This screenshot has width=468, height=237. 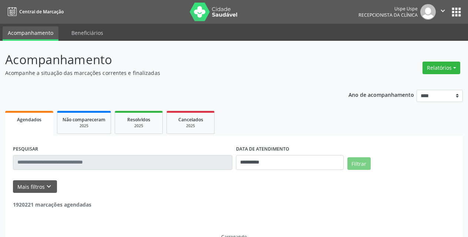 I want to click on button: Relatórios, so click(x=442, y=68).